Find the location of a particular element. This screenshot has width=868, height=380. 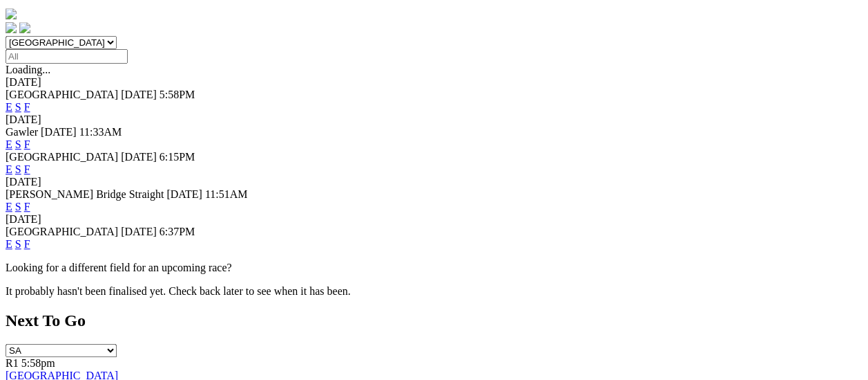

partial: It probably hasn't been finalised yet. Check back later to see when it has been. is located at coordinates (178, 291).